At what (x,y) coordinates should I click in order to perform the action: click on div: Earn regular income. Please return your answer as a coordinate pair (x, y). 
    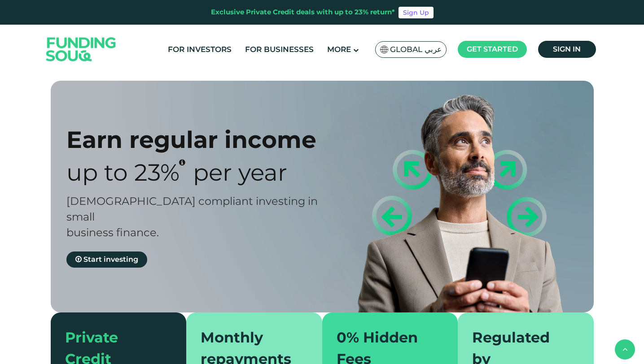
    Looking at the image, I should click on (202, 139).